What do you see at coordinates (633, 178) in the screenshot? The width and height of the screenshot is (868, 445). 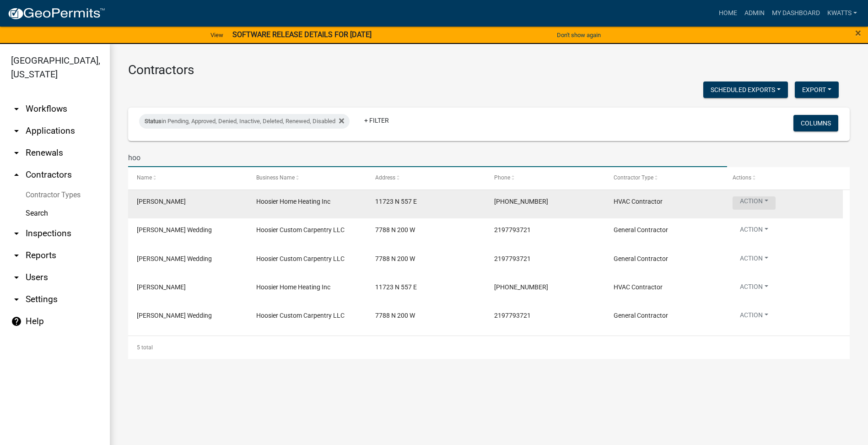 I see `span: Contractor Type` at bounding box center [633, 178].